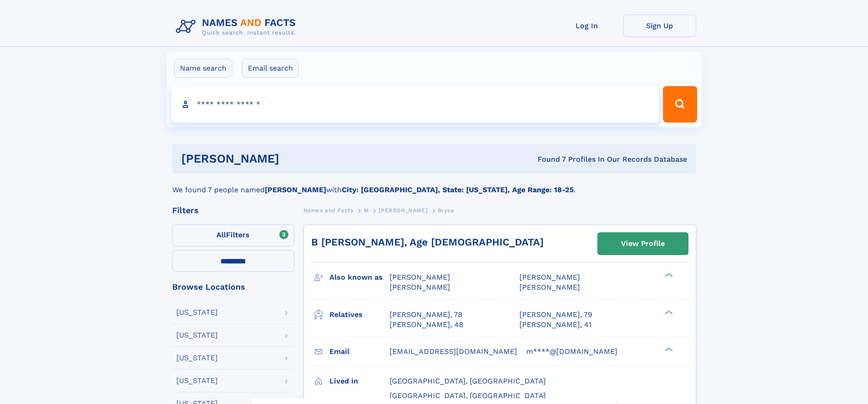 The image size is (868, 404). I want to click on h3: Also known as, so click(359, 278).